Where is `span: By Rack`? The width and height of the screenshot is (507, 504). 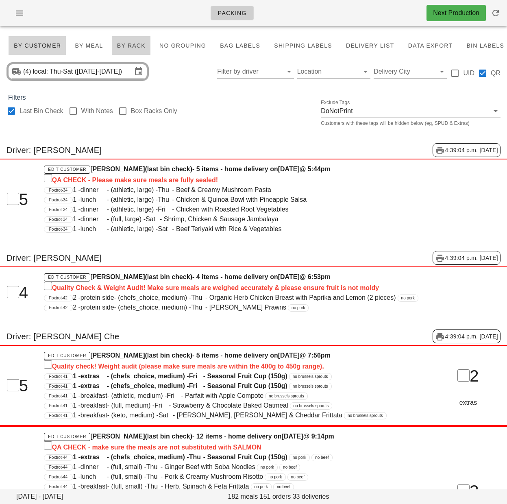 span: By Rack is located at coordinates (131, 46).